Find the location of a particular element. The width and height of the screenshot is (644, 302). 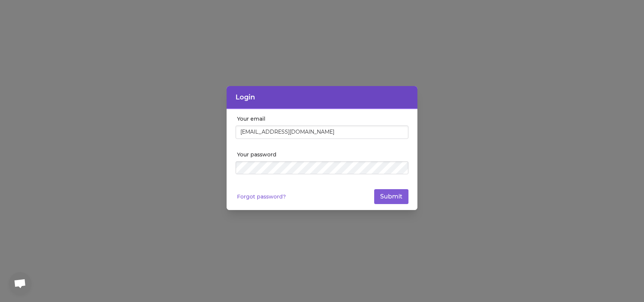

label: Your password is located at coordinates (323, 154).